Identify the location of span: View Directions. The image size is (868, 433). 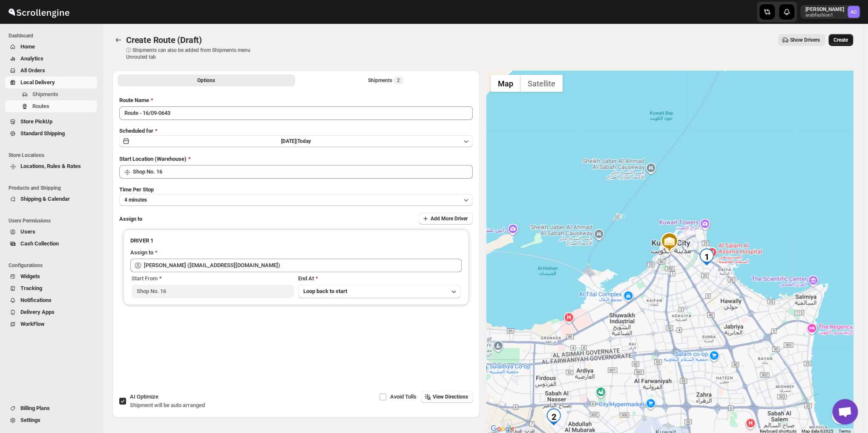
(450, 397).